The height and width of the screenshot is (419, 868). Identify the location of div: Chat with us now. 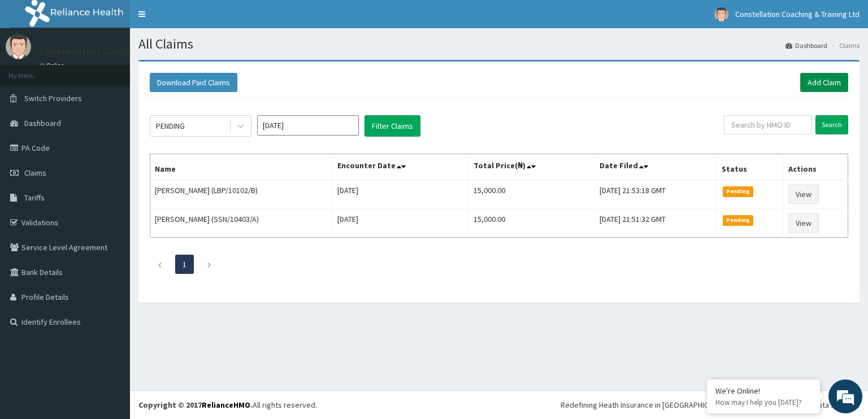
(125, 71).